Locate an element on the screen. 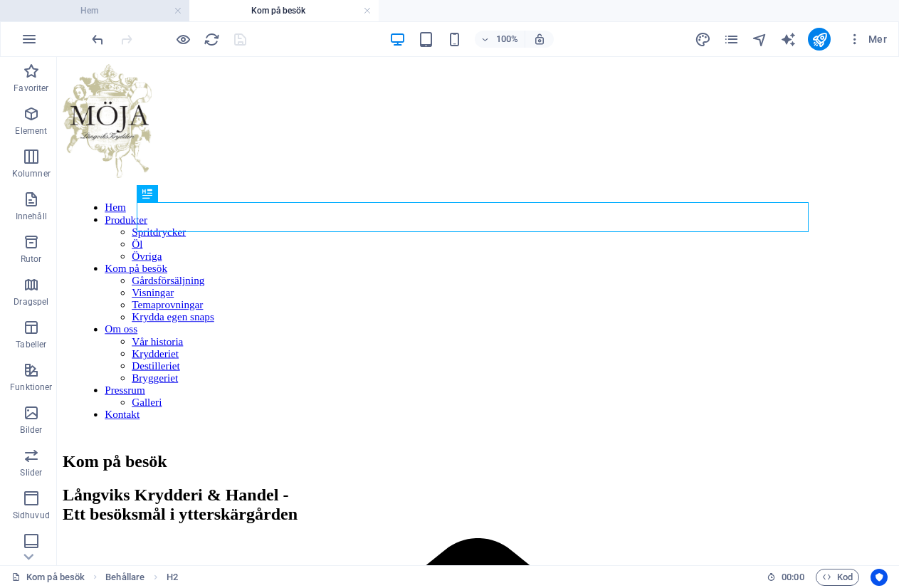  p: Rutor is located at coordinates (31, 259).